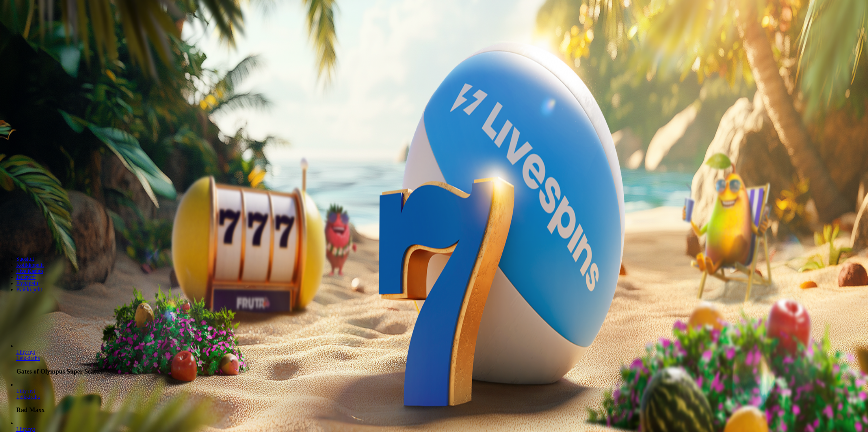 This screenshot has width=868, height=432. What do you see at coordinates (434, 268) in the screenshot?
I see `nav: Lobby` at bounding box center [434, 268].